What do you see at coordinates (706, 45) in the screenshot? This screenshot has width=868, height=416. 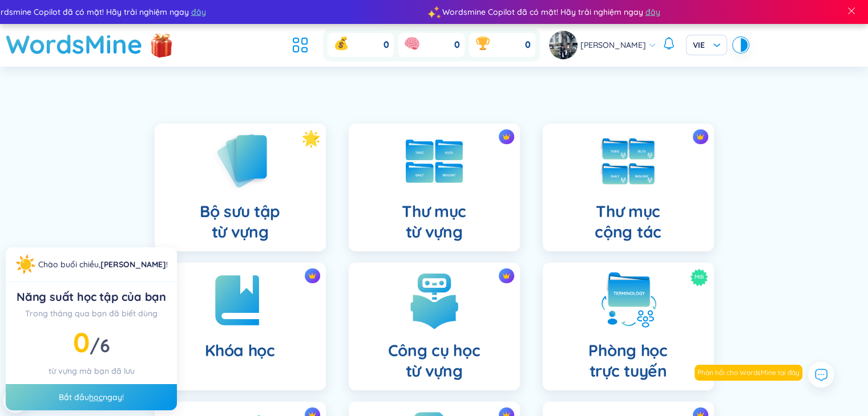 I see `span: VIE` at bounding box center [706, 45].